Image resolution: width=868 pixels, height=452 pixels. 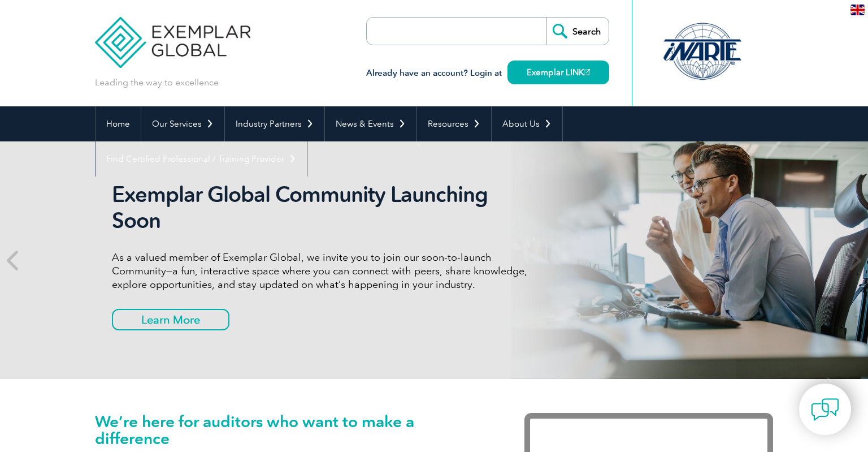 I want to click on a: Industry Partners, so click(x=275, y=124).